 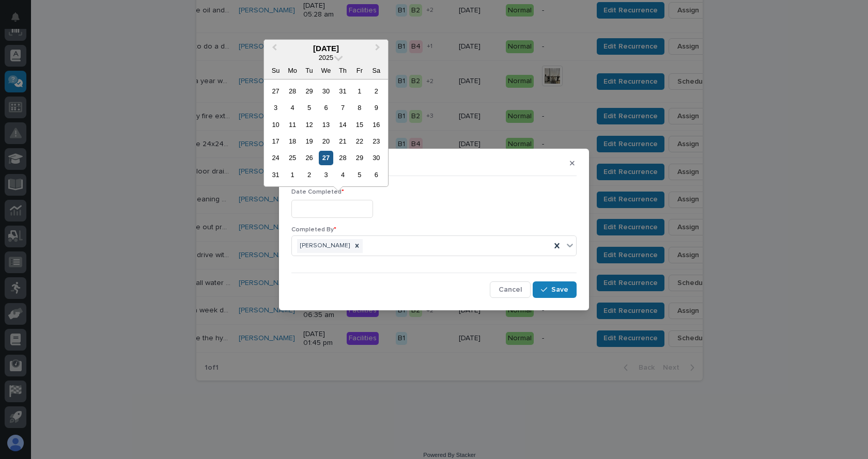 What do you see at coordinates (292, 91) in the screenshot?
I see `div: Choose Monday, July 28th, 2025` at bounding box center [292, 91].